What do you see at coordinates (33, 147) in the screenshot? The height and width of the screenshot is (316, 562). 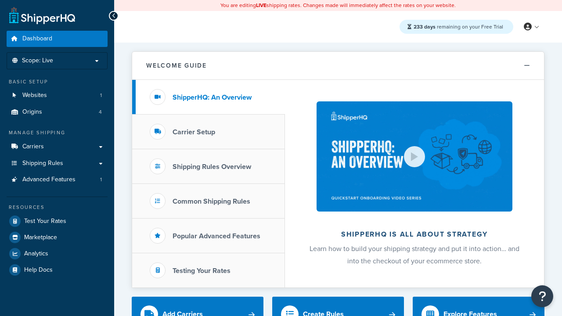 I see `span: Carriers` at bounding box center [33, 147].